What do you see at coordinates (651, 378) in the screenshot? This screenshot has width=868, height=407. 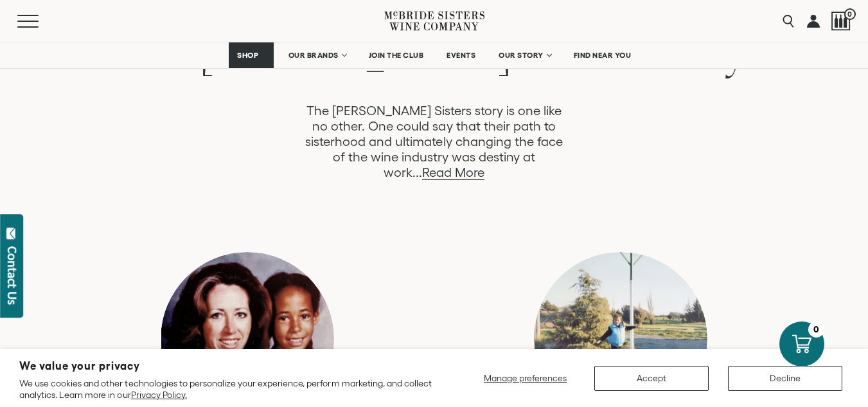 I see `button: Accept` at bounding box center [651, 378].